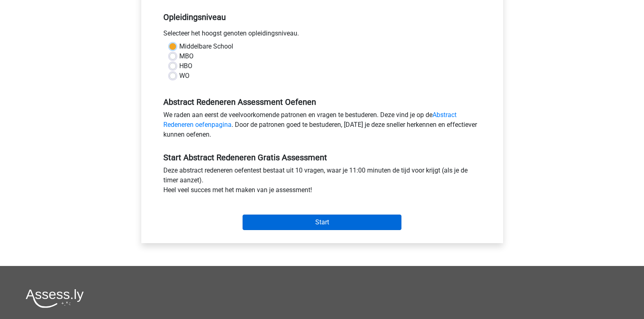 This screenshot has height=319, width=644. I want to click on div: Deze abstract redeneren oefentest bestaat uit 10 vragen, waar je 11:00 minuten de tijd voor krijg..., so click(322, 182).